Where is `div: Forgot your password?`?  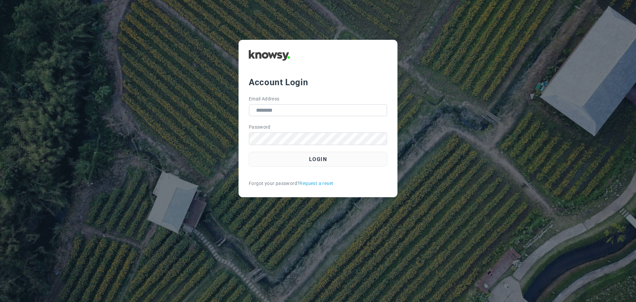
div: Forgot your password? is located at coordinates (318, 183).